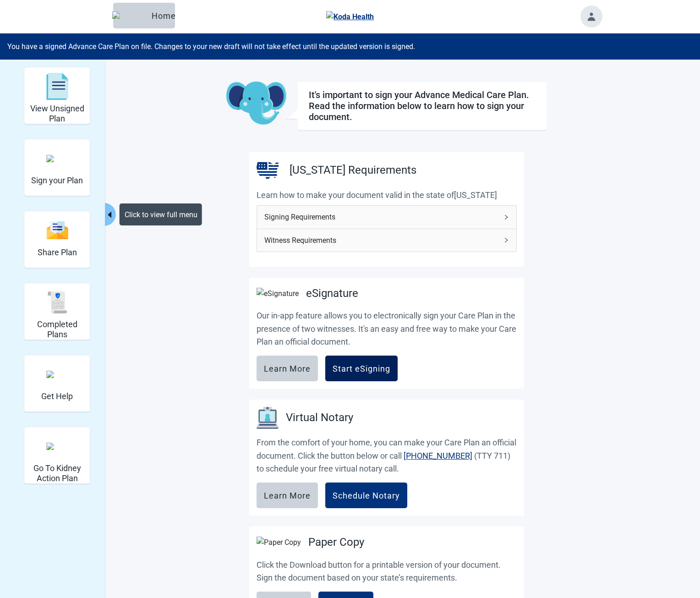 Image resolution: width=700 pixels, height=598 pixels. I want to click on div: Witness Requirements, so click(387, 240).